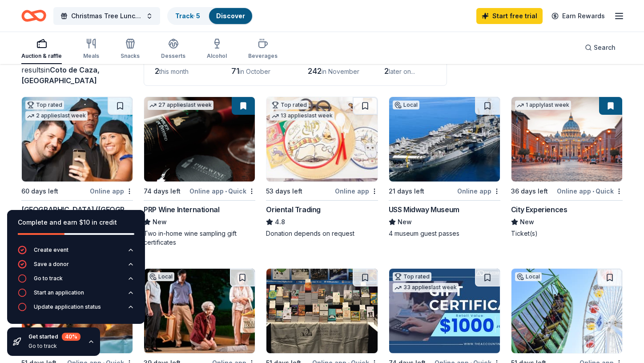 This screenshot has width=644, height=363. What do you see at coordinates (60, 75) in the screenshot?
I see `span: in` at bounding box center [60, 75].